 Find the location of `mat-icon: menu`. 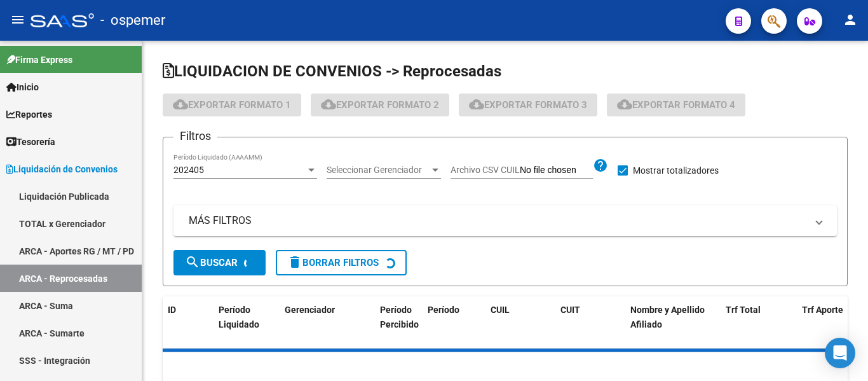

mat-icon: menu is located at coordinates (18, 20).